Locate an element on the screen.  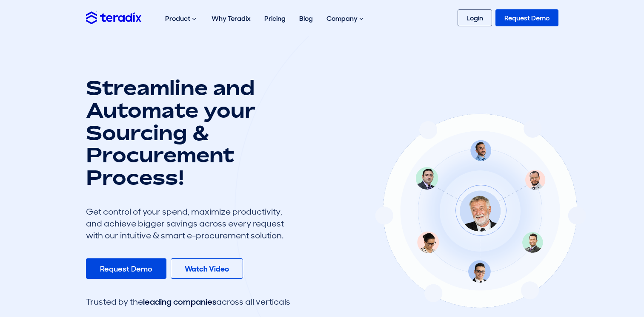
div: Product is located at coordinates (181, 19).